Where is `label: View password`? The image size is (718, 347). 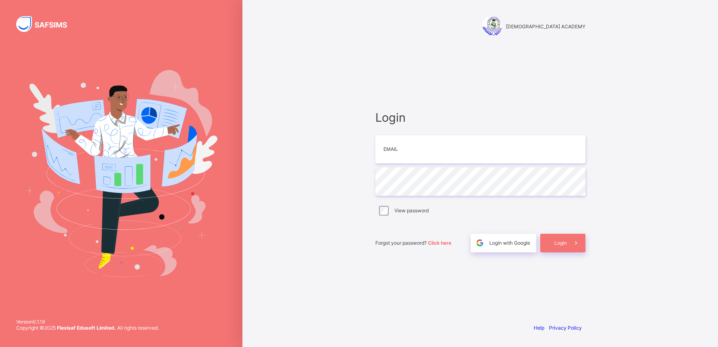 label: View password is located at coordinates (411, 210).